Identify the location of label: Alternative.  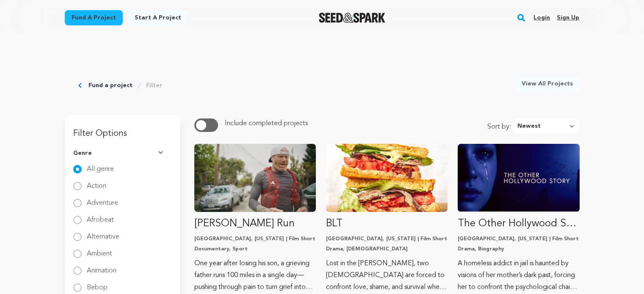
(103, 234).